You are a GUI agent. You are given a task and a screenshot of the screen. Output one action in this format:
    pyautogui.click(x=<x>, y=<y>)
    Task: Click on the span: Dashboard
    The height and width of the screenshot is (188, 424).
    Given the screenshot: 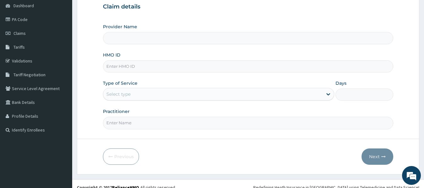 What is the action you would take?
    pyautogui.click(x=24, y=6)
    